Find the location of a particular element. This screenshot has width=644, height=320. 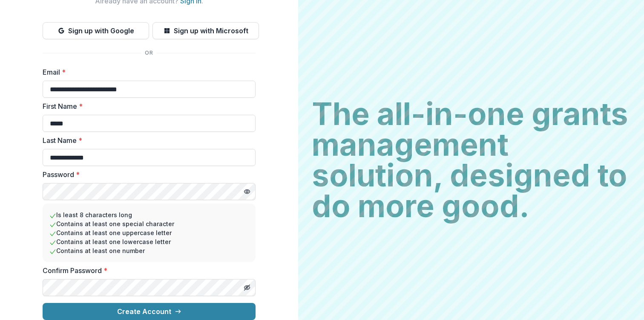

label: Last Name is located at coordinates (146, 140).